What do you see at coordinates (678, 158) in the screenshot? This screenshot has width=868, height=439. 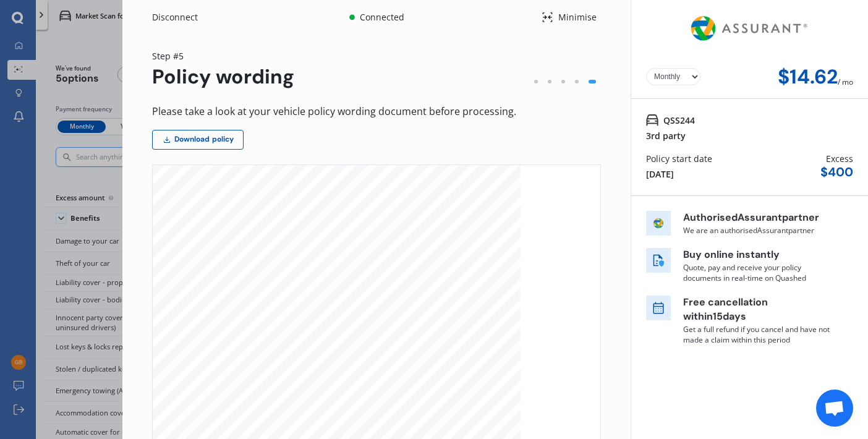 I see `div: Policy start date` at bounding box center [678, 158].